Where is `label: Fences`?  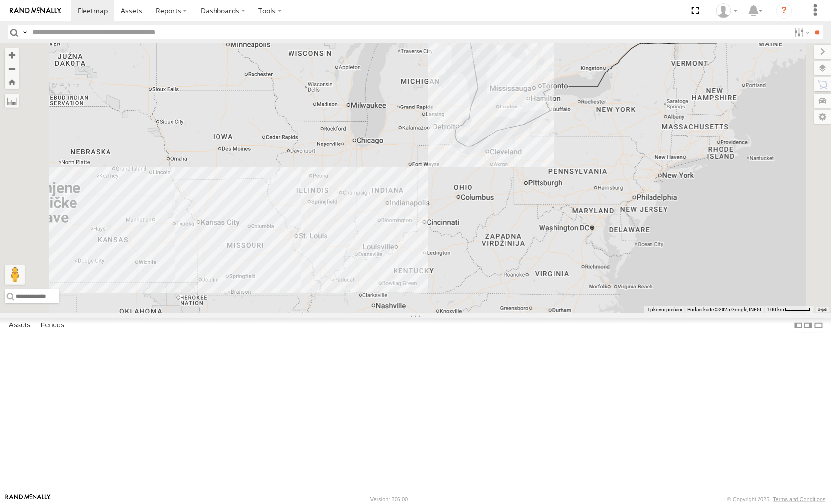
label: Fences is located at coordinates (52, 325).